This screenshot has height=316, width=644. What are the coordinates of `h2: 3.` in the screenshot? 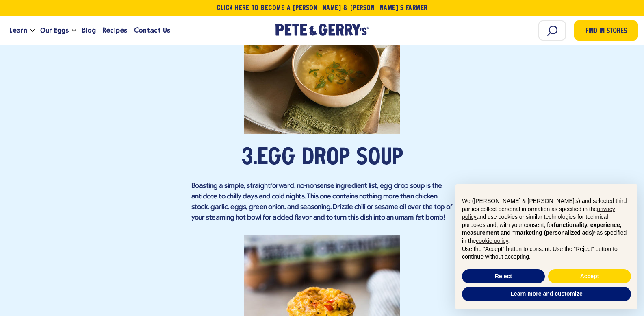 It's located at (322, 158).